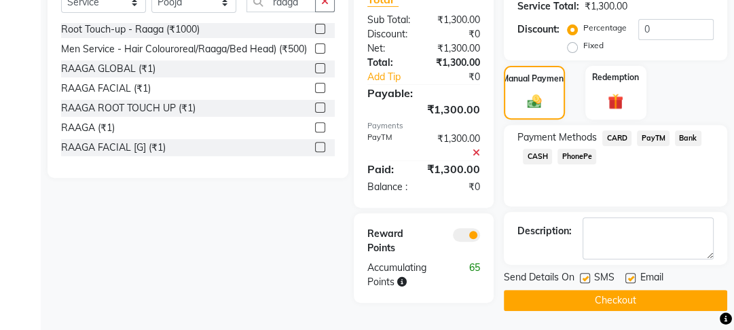 Image resolution: width=734 pixels, height=330 pixels. I want to click on div: Description:, so click(545, 231).